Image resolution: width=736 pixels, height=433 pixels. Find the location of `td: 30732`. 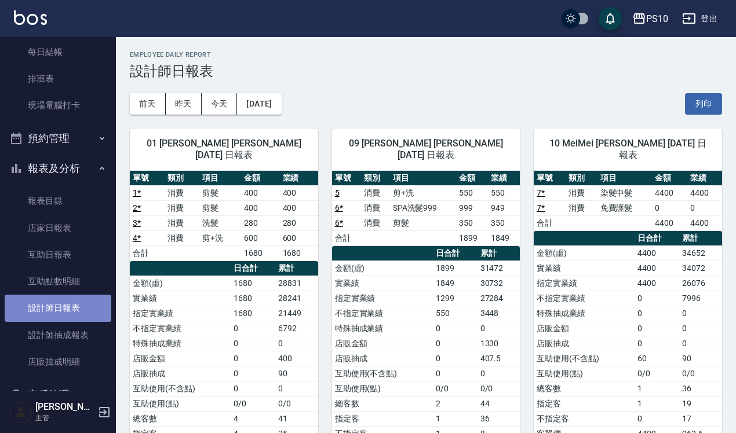

td: 30732 is located at coordinates (499, 283).